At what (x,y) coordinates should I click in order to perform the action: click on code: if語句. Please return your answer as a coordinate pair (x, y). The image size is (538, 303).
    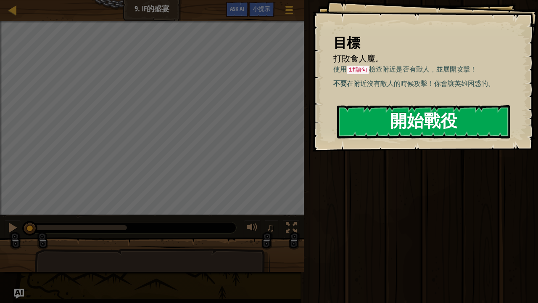
    Looking at the image, I should click on (358, 70).